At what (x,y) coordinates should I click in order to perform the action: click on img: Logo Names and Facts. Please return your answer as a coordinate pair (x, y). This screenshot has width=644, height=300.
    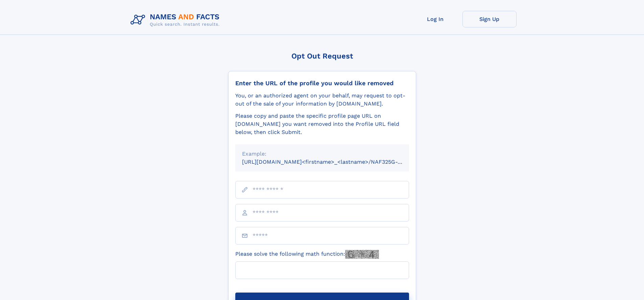
    Looking at the image, I should click on (176, 20).